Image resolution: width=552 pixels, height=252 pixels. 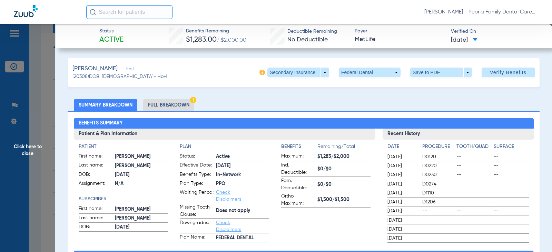 What do you see at coordinates (123, 199) in the screenshot?
I see `h4: Subscriber` at bounding box center [123, 199].